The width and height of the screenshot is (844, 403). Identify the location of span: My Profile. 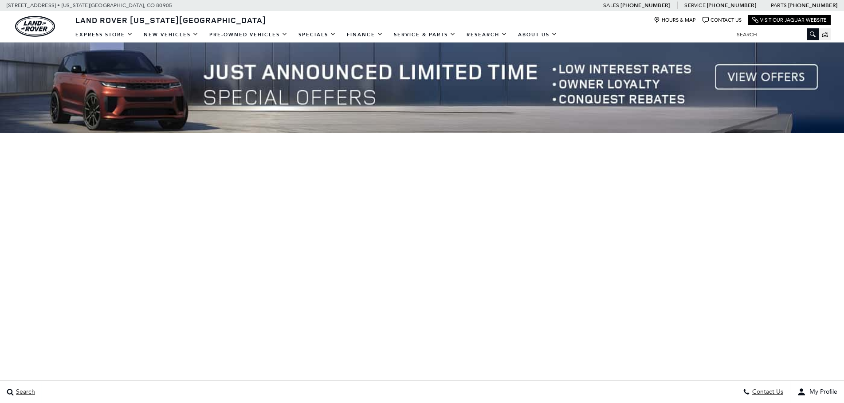
(821, 392).